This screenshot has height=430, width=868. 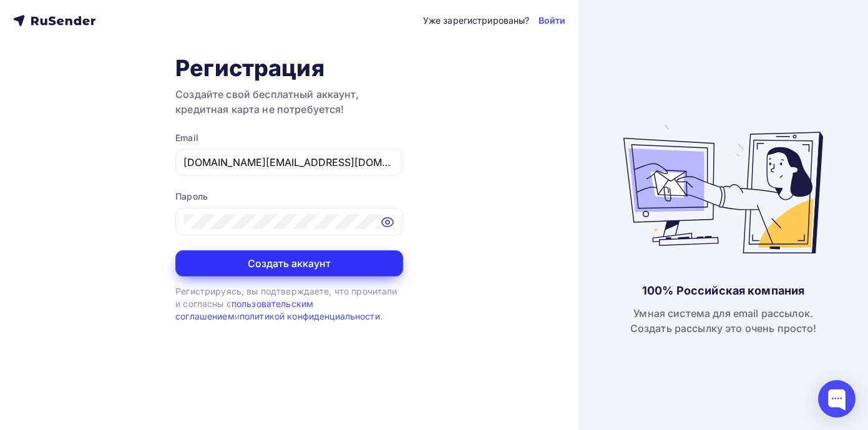 What do you see at coordinates (289, 163) in the screenshot?
I see `input: Укажите свой email` at bounding box center [289, 163].